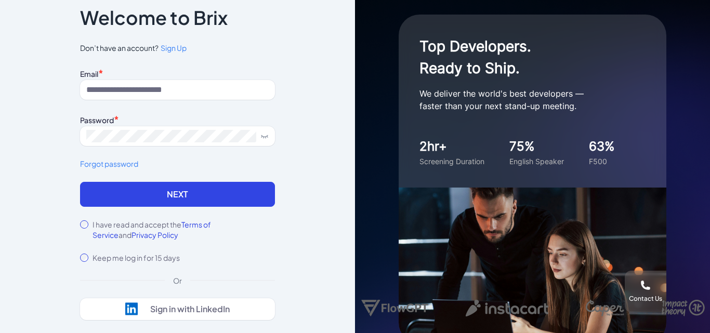 Image resolution: width=710 pixels, height=333 pixels. I want to click on span: Don’t have an account?, so click(177, 48).